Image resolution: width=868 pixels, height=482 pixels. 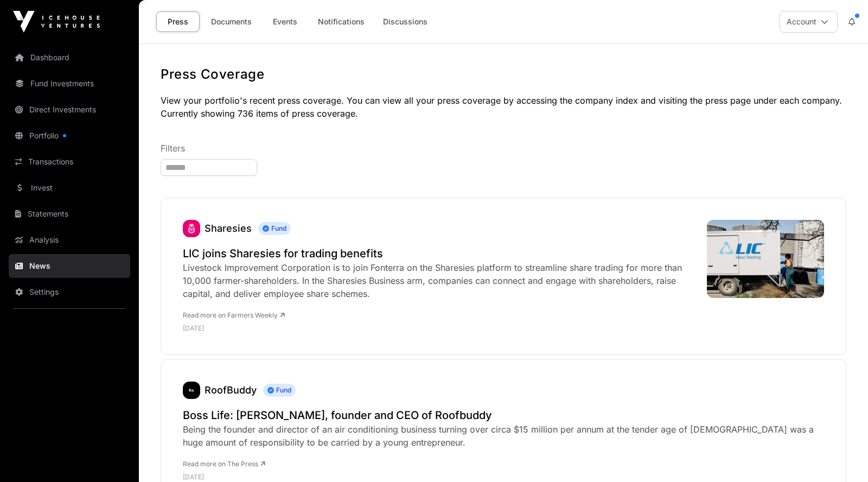 What do you see at coordinates (69, 58) in the screenshot?
I see `a: Dashboard` at bounding box center [69, 58].